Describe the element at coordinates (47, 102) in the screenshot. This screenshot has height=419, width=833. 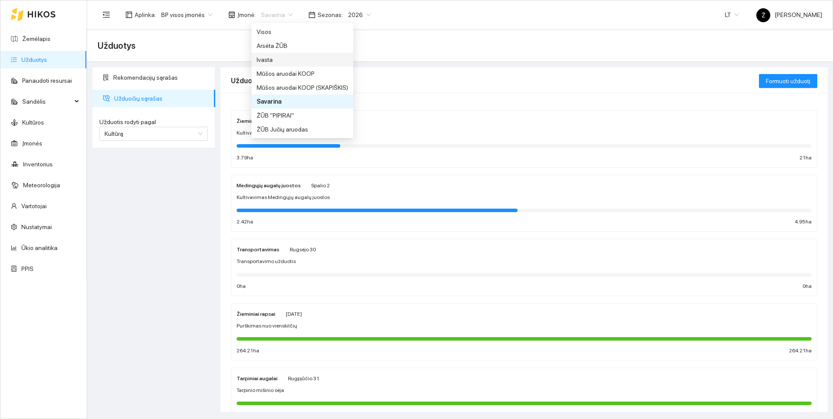
I see `span: Sandėlis` at that location.